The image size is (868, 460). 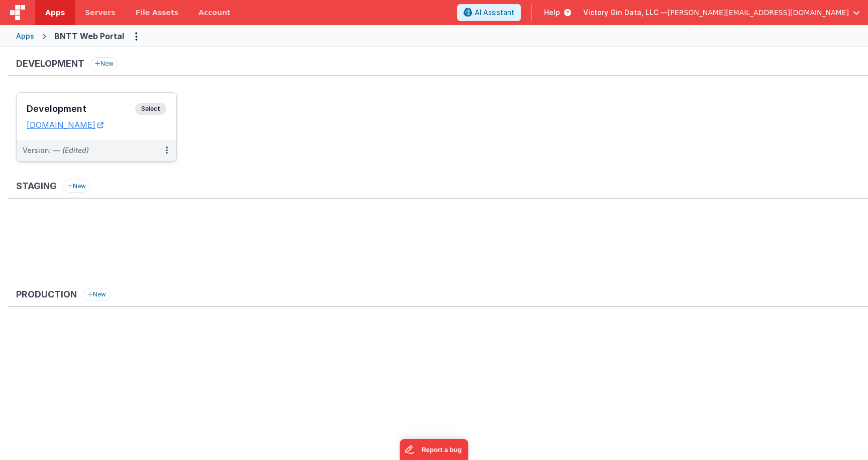 What do you see at coordinates (489, 13) in the screenshot?
I see `button: AI Assistant` at bounding box center [489, 13].